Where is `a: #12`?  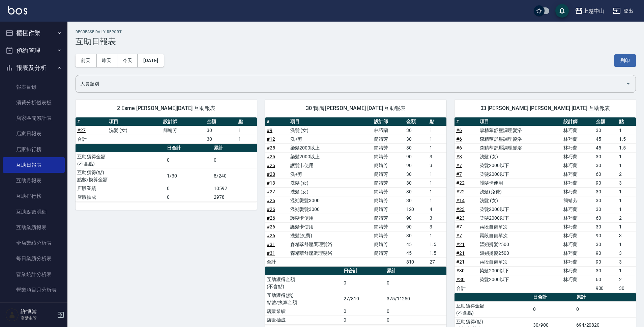 a: #12 is located at coordinates (271, 139).